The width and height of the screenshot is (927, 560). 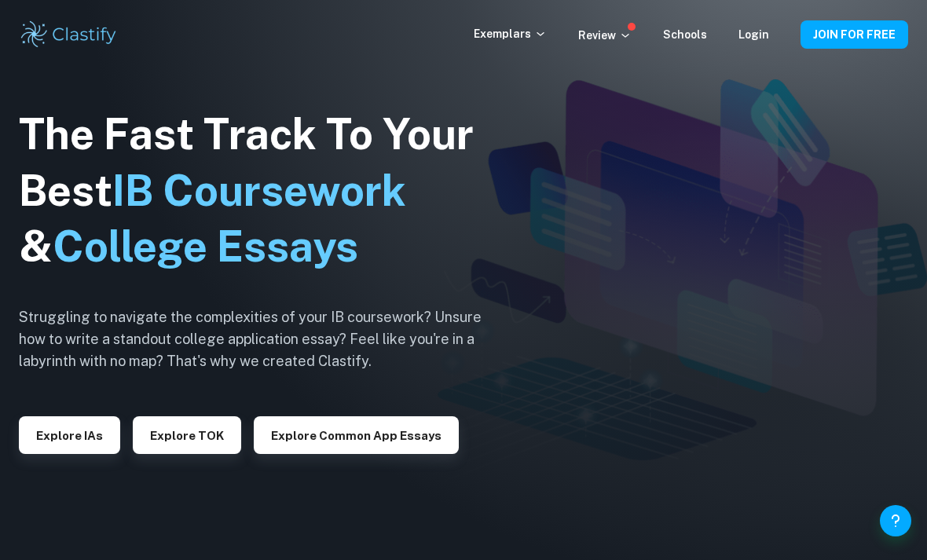 I want to click on h6: Struggling to navigate the complexities of your IB coursework? Unsure how to write a standout col..., so click(x=263, y=339).